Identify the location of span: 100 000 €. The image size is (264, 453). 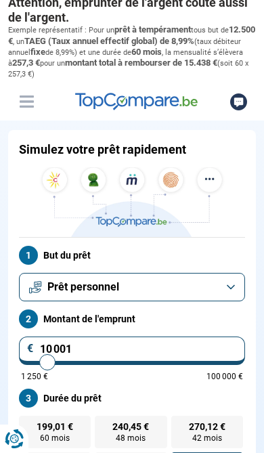
(225, 377).